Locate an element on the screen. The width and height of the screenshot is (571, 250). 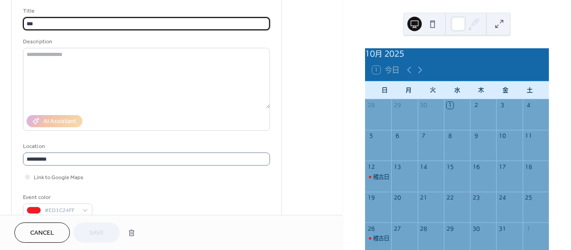
div: 12 is located at coordinates (371, 166).